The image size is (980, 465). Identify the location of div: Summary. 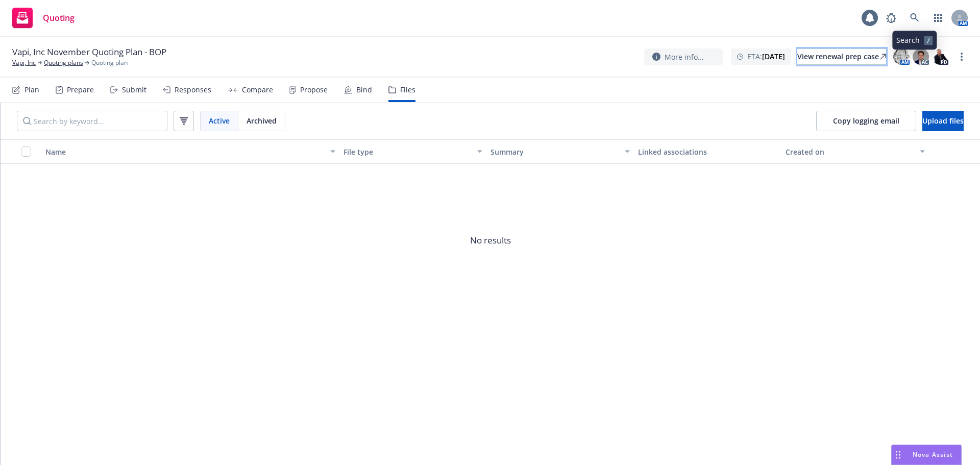
(554, 152).